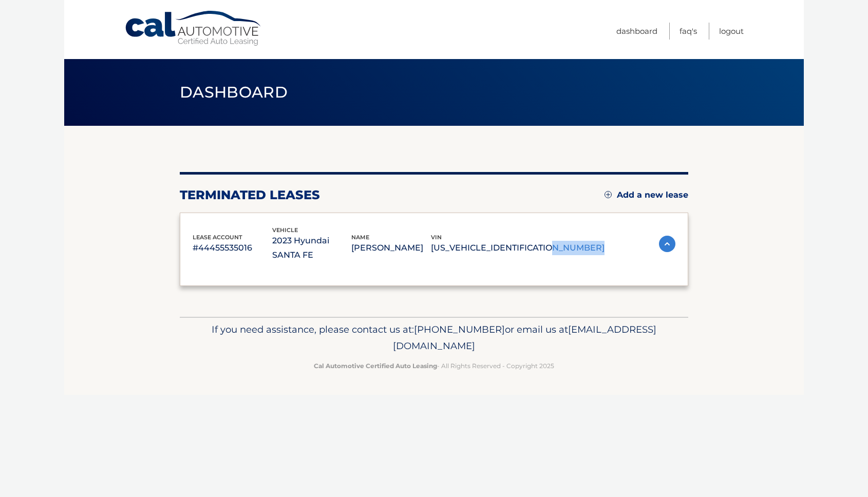 This screenshot has height=497, width=868. Describe the element at coordinates (609, 195) in the screenshot. I see `img: add.svg` at that location.